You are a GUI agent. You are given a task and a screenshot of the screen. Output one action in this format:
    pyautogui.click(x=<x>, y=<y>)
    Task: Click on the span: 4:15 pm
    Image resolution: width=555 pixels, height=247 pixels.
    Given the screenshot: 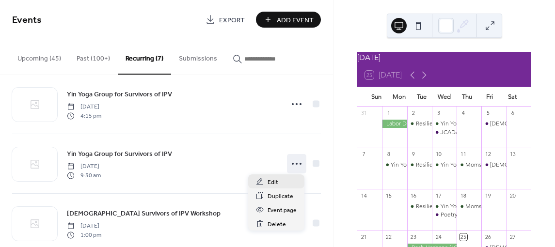 What is the action you would take?
    pyautogui.click(x=84, y=116)
    